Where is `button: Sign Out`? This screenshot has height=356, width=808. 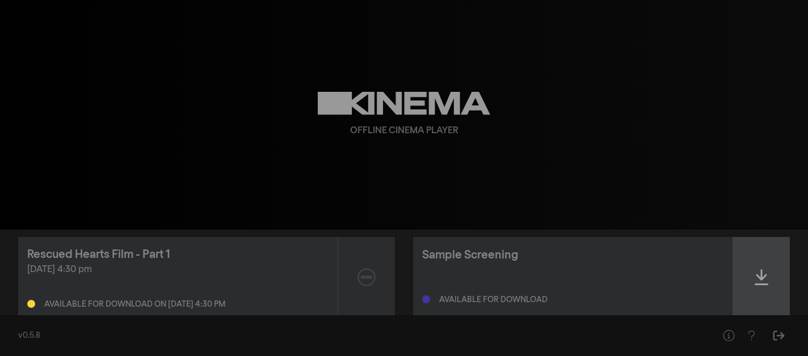 button: Sign Out is located at coordinates (778, 336).